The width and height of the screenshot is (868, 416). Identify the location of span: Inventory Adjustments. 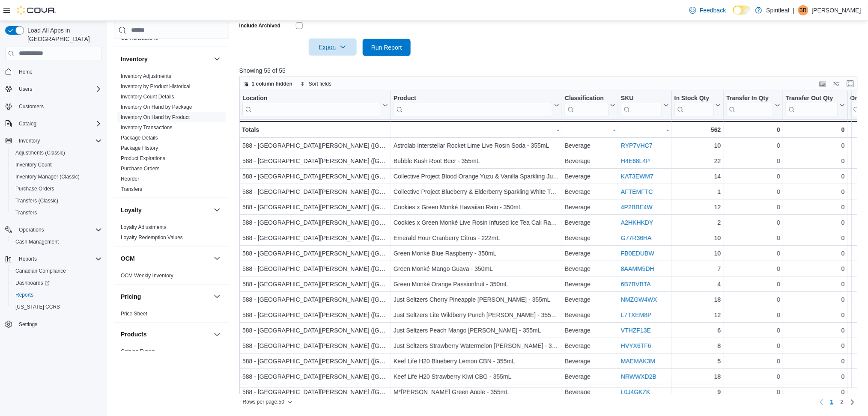
(146, 76).